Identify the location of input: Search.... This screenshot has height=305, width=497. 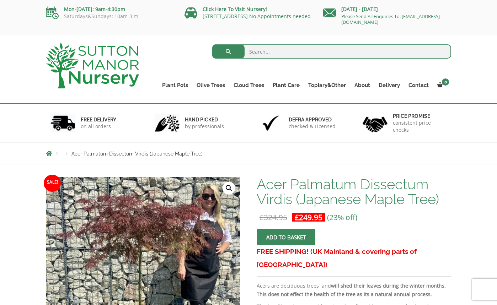
(332, 52).